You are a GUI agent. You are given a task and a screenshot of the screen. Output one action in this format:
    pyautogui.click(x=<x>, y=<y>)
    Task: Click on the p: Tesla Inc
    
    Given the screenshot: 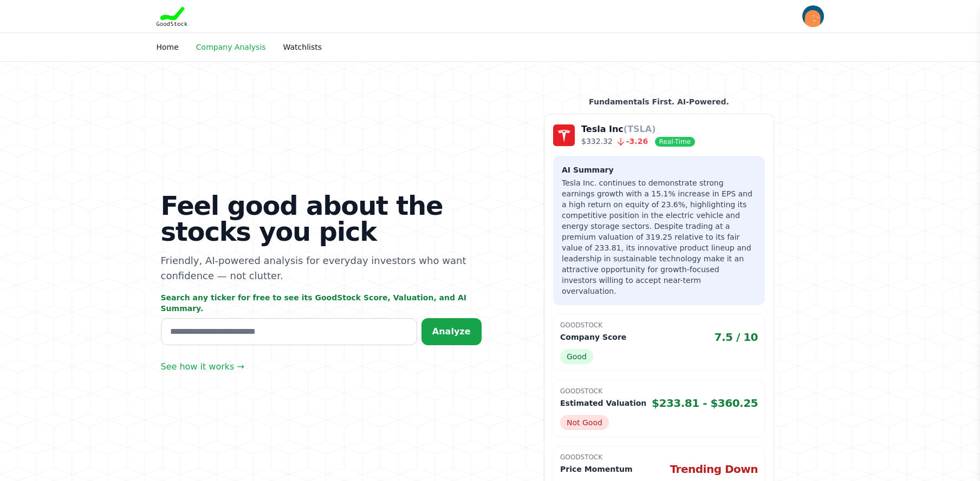 What is the action you would take?
    pyautogui.click(x=638, y=129)
    